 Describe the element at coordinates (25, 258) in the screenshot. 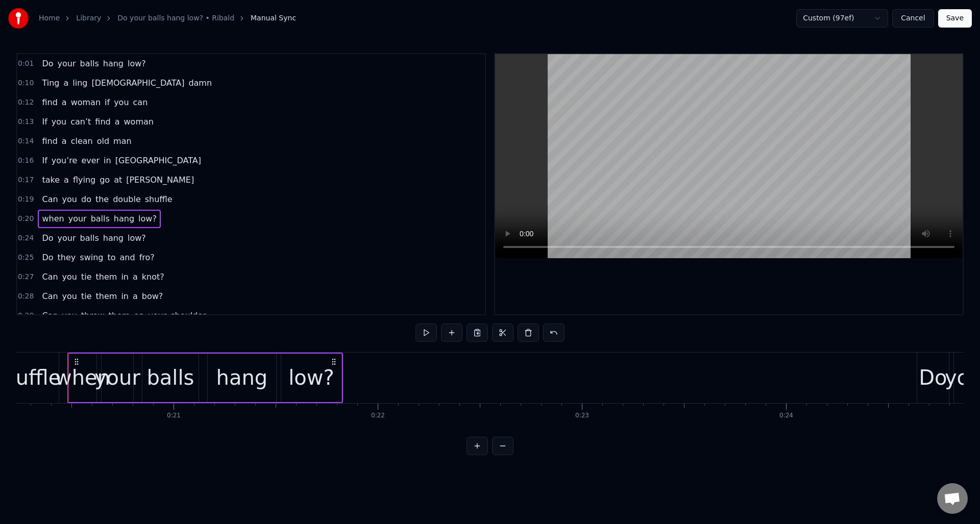

I see `span: 0:25` at that location.